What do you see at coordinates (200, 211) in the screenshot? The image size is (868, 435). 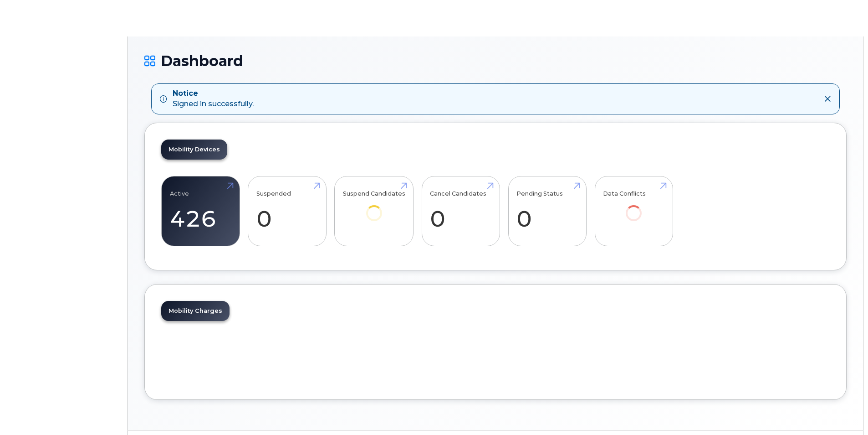 I see `a: Active 426` at bounding box center [200, 211].